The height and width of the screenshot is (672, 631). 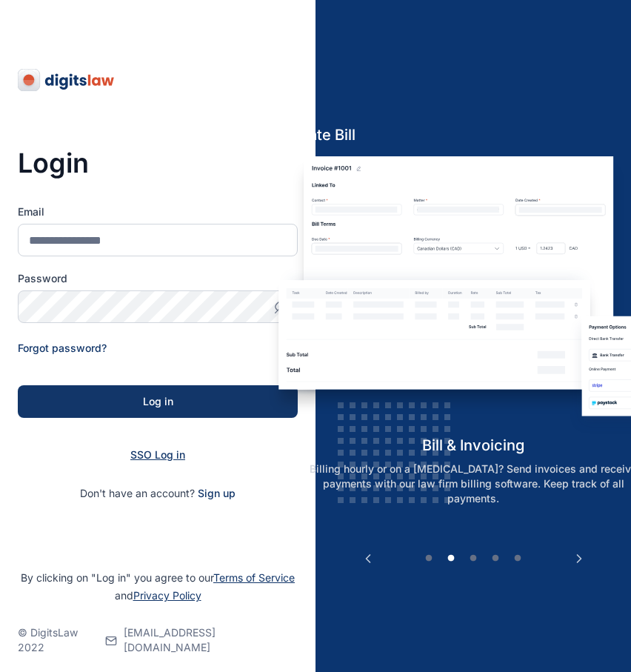 What do you see at coordinates (67, 80) in the screenshot?
I see `img: digitslaw-logo` at bounding box center [67, 80].